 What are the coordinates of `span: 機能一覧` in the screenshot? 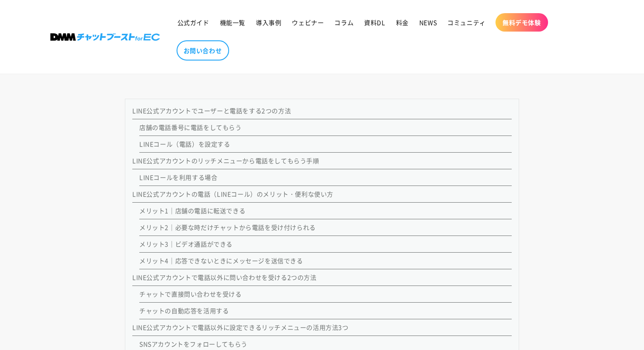 It's located at (233, 22).